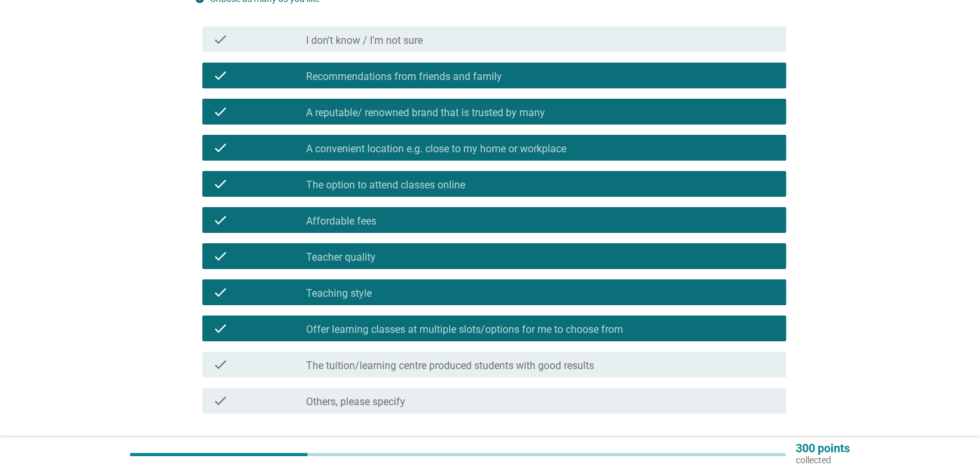  What do you see at coordinates (364, 40) in the screenshot?
I see `label: I don't know / I'm not sure` at bounding box center [364, 40].